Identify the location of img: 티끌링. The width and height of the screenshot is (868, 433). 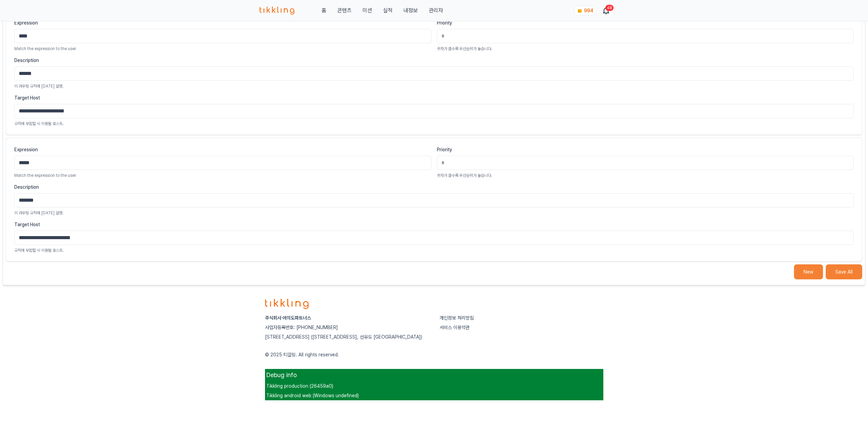
(277, 11).